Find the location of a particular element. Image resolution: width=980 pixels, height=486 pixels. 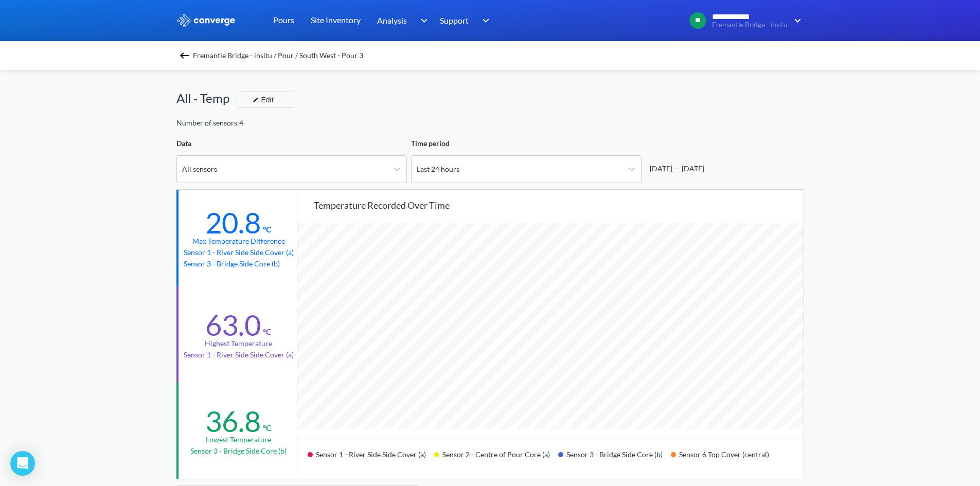

span: Fremantle Bridge - insitu is located at coordinates (749, 25).